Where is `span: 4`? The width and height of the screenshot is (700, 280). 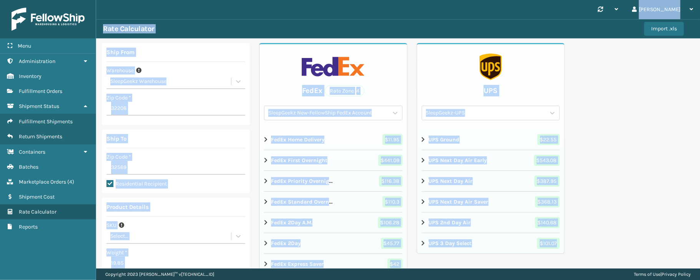
span: 4 is located at coordinates (358, 91).